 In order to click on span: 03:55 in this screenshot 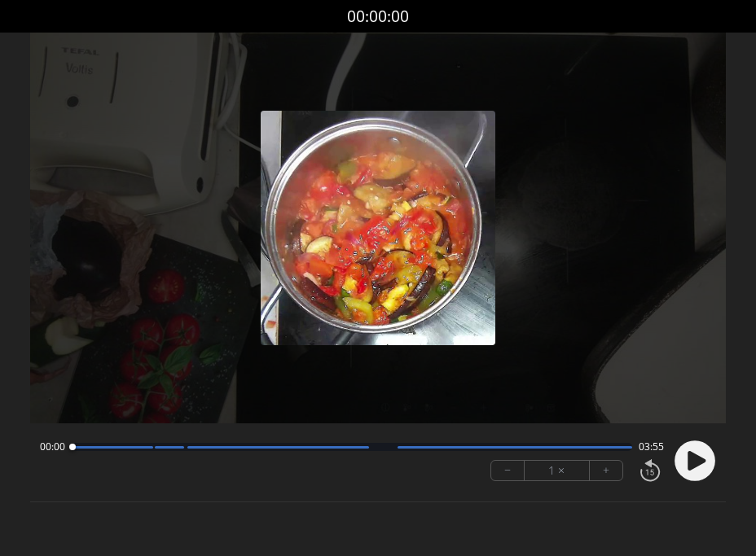, I will do `click(651, 447)`.